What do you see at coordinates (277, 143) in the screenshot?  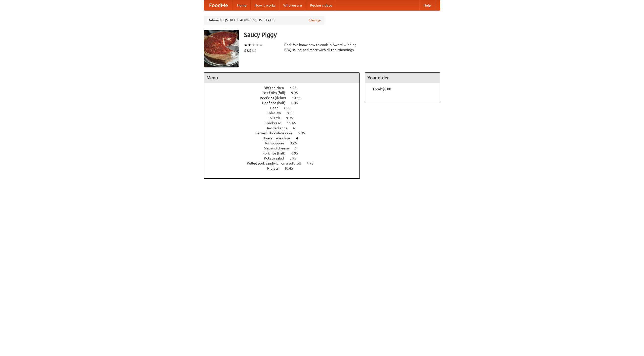 I see `span: Hushpuppies` at bounding box center [277, 143].